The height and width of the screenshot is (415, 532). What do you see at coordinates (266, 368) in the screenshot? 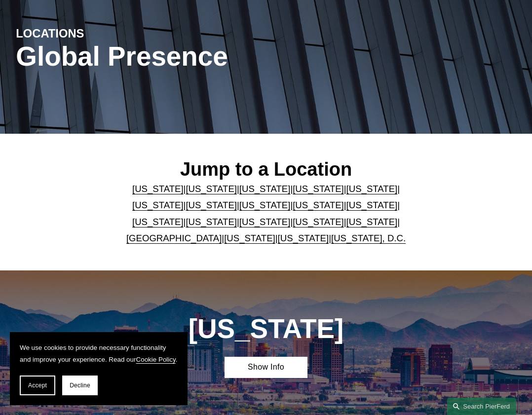
I see `a: Show Info` at bounding box center [266, 368].